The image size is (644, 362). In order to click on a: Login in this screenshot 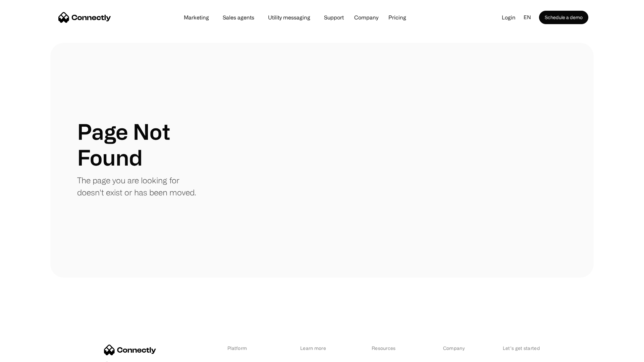, I will do `click(509, 17)`.